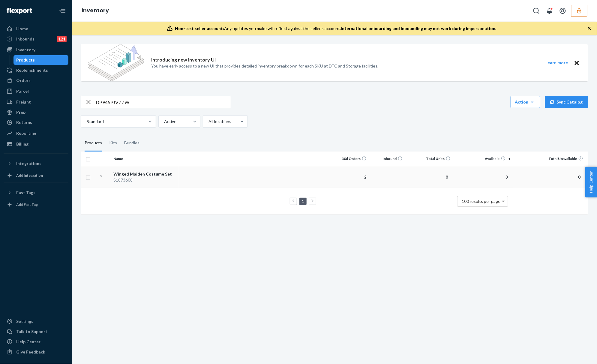  I want to click on a: Talk to Support, so click(36, 332).